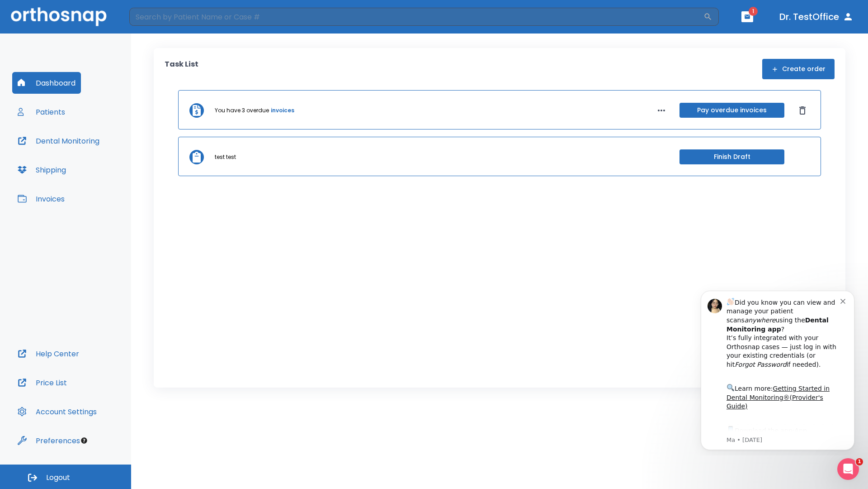 The width and height of the screenshot is (868, 489). What do you see at coordinates (283, 110) in the screenshot?
I see `a: invoices` at bounding box center [283, 110].